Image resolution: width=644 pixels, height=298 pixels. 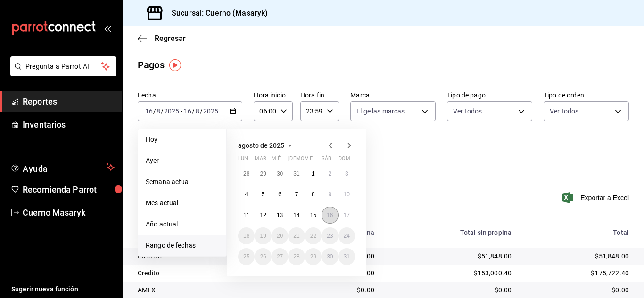 I want to click on div: Credito, so click(x=205, y=274).